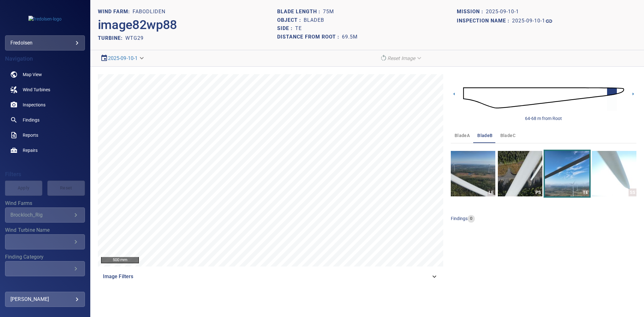 The width and height of the screenshot is (644, 317). What do you see at coordinates (286, 28) in the screenshot?
I see `h1: Side :` at bounding box center [286, 28].